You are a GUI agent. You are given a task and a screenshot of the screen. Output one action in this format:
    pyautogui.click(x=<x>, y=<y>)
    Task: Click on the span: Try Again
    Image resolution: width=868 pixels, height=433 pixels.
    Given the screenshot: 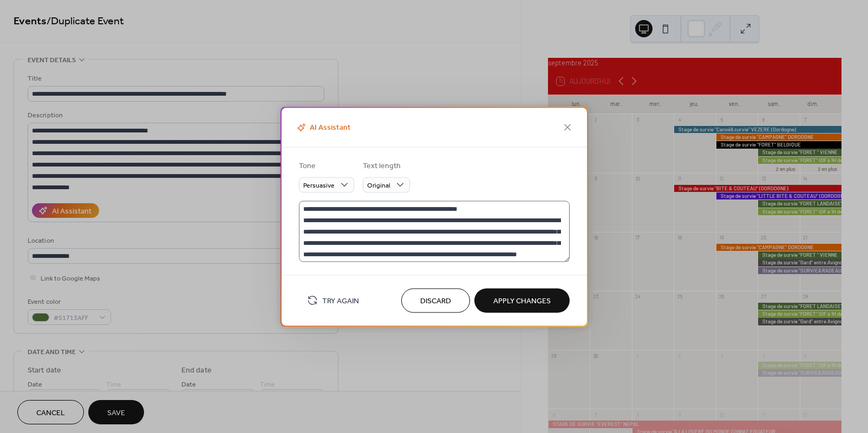 What is the action you would take?
    pyautogui.click(x=340, y=301)
    